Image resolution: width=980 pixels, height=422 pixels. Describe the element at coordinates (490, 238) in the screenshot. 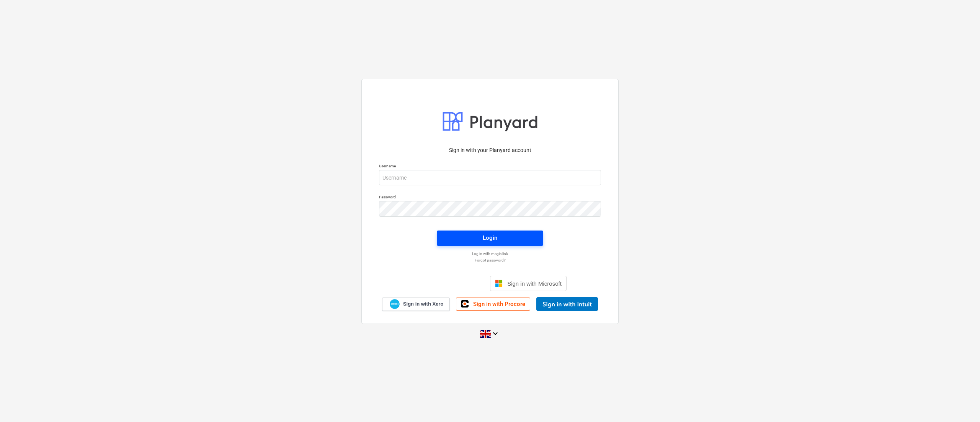

I see `button: Login` at that location.